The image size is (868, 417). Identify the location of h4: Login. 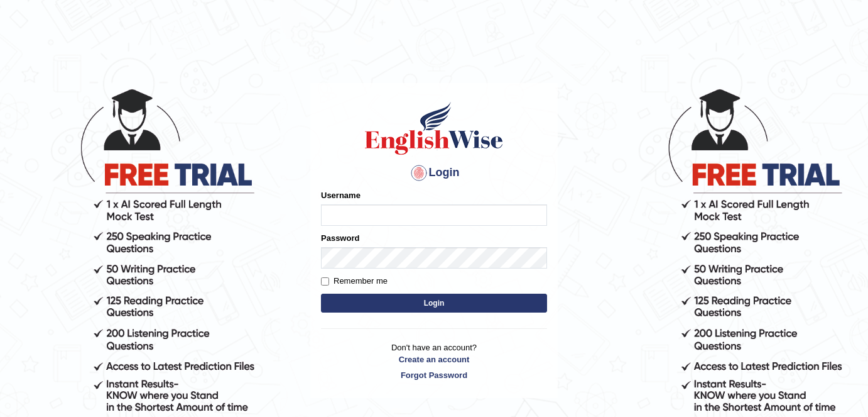
(434, 173).